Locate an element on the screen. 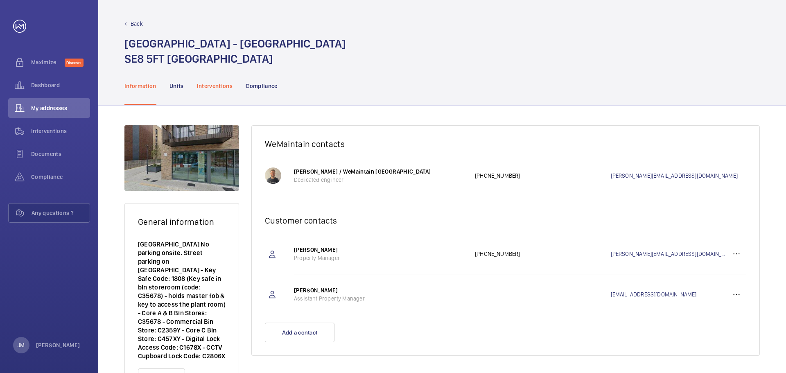 The height and width of the screenshot is (373, 786). p: JM is located at coordinates (21, 345).